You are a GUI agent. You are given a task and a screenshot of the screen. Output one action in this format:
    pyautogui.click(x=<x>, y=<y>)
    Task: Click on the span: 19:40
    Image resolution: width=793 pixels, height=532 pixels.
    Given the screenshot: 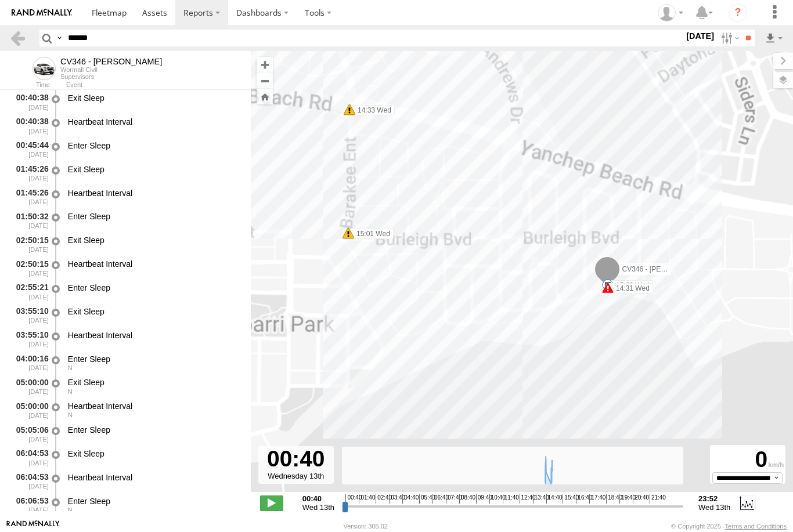 What is the action you would take?
    pyautogui.click(x=628, y=499)
    